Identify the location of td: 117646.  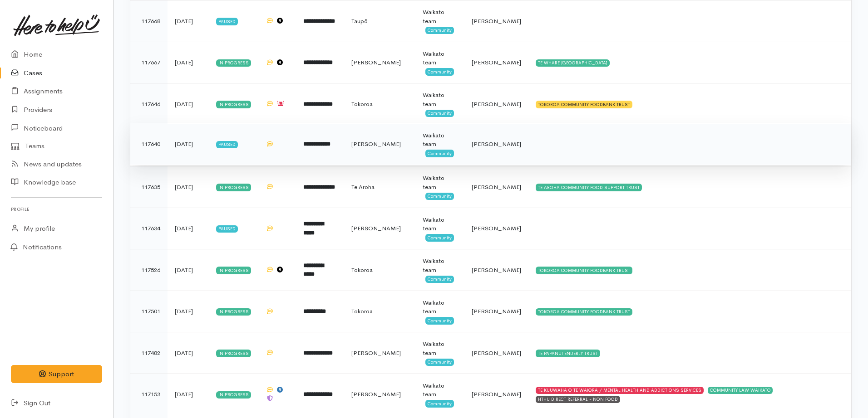
(149, 104).